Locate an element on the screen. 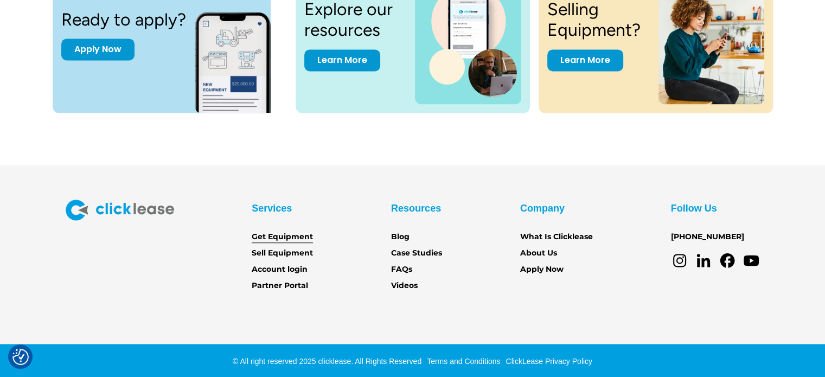  img: Revisit consent button is located at coordinates (21, 357).